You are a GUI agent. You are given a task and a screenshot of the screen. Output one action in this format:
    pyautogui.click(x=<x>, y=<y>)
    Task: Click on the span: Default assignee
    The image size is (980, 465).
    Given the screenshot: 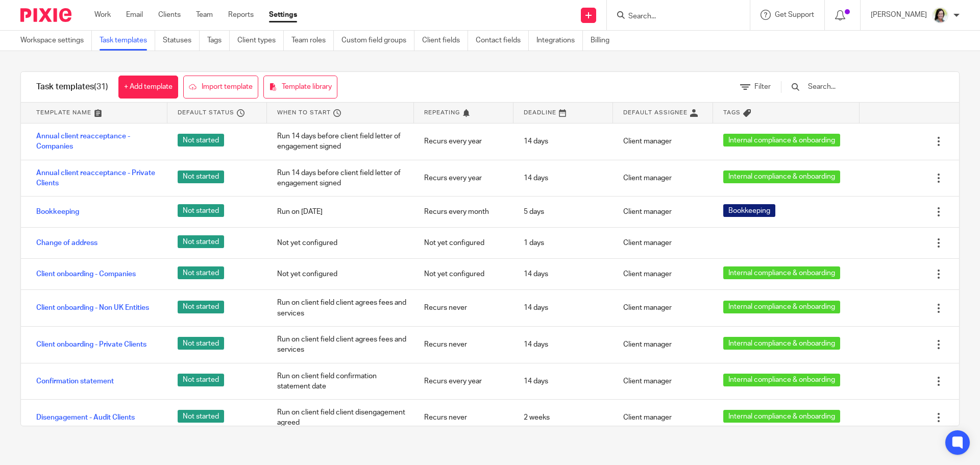 What is the action you would take?
    pyautogui.click(x=656, y=113)
    